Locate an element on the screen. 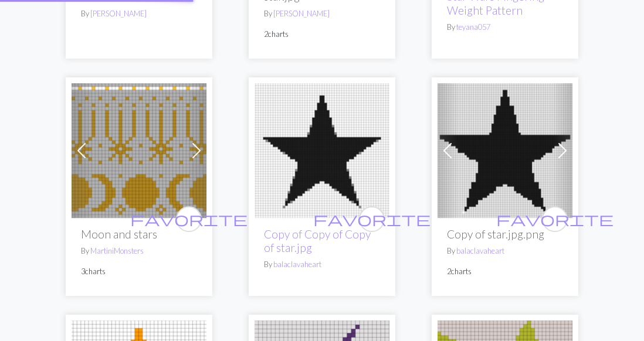  a: MartiniMonsters is located at coordinates (117, 251).